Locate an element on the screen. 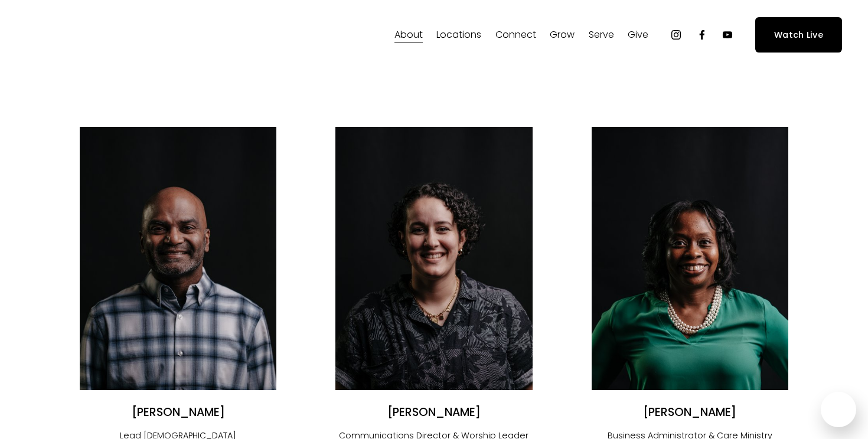  img: Angélica Smith is located at coordinates (434, 258).